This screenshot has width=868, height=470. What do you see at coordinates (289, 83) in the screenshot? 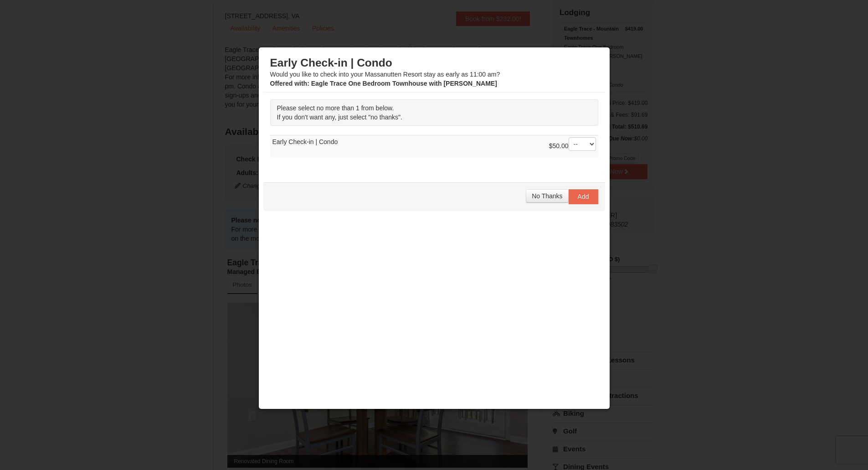
I see `span: Offered with` at bounding box center [289, 83].